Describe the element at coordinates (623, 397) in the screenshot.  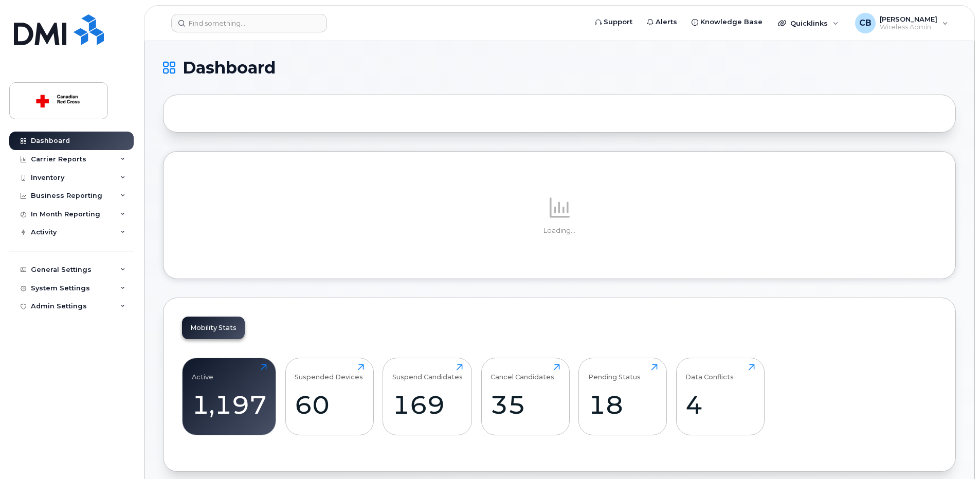
I see `a: Pending Status18` at that location.